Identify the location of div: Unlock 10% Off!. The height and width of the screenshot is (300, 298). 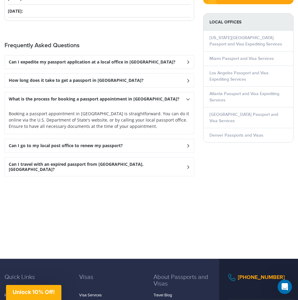
(34, 292).